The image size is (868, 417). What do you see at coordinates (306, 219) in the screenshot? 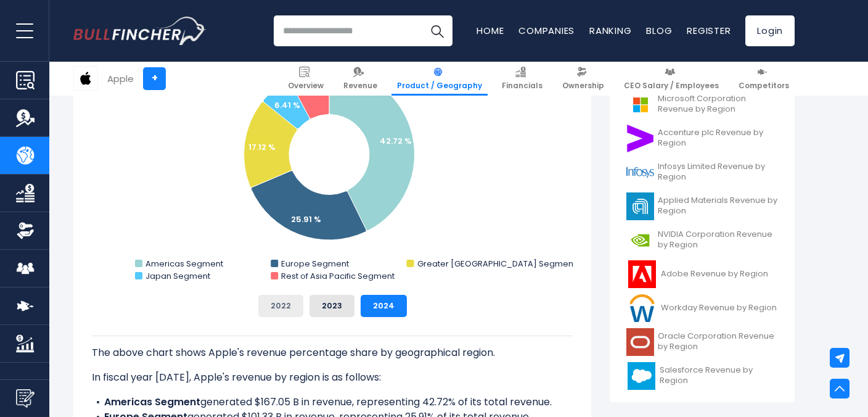
I see `text: 25.91 %` at bounding box center [306, 219].